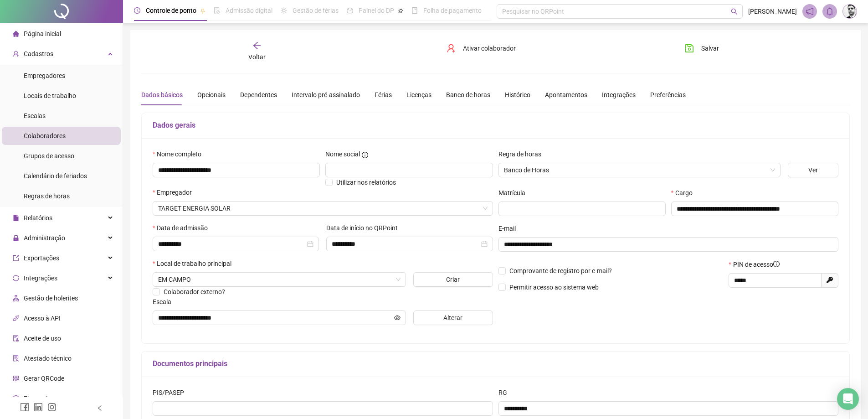 The height and width of the screenshot is (419, 868). Describe the element at coordinates (414, 11) in the screenshot. I see `span: book` at that location.